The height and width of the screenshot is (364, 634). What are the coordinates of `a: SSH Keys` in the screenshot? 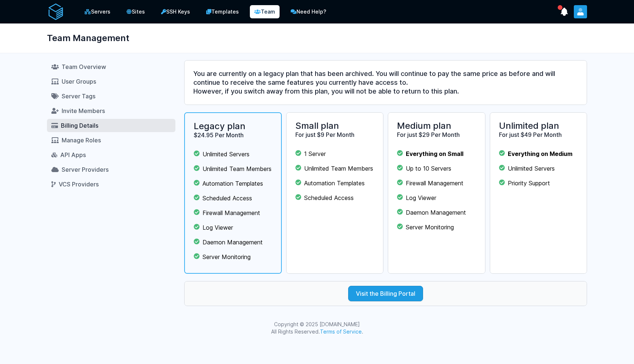 It's located at (175, 12).